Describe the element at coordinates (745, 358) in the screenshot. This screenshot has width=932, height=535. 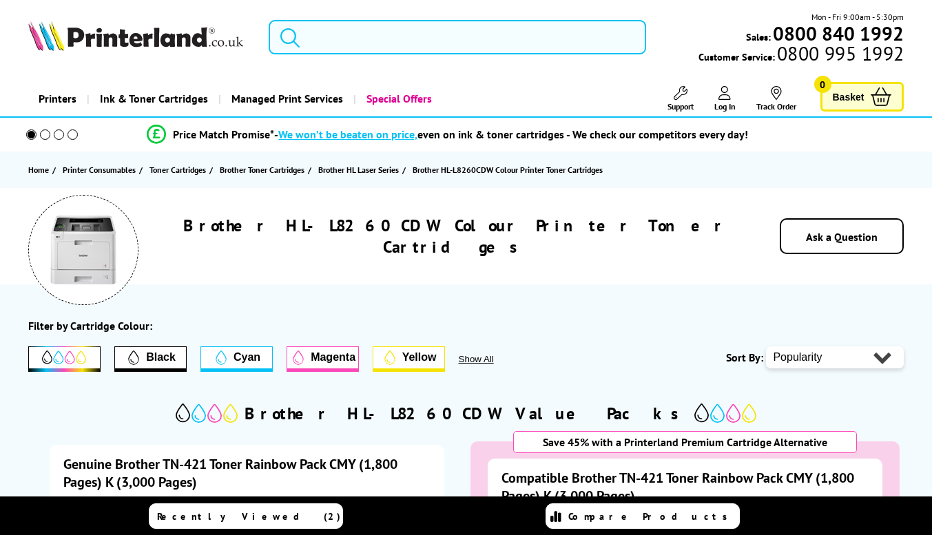
I see `span: Sort By:` at that location.